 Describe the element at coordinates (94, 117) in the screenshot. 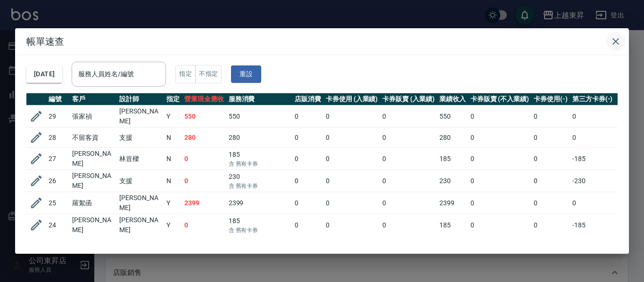

I see `td: 張家禎` at that location.